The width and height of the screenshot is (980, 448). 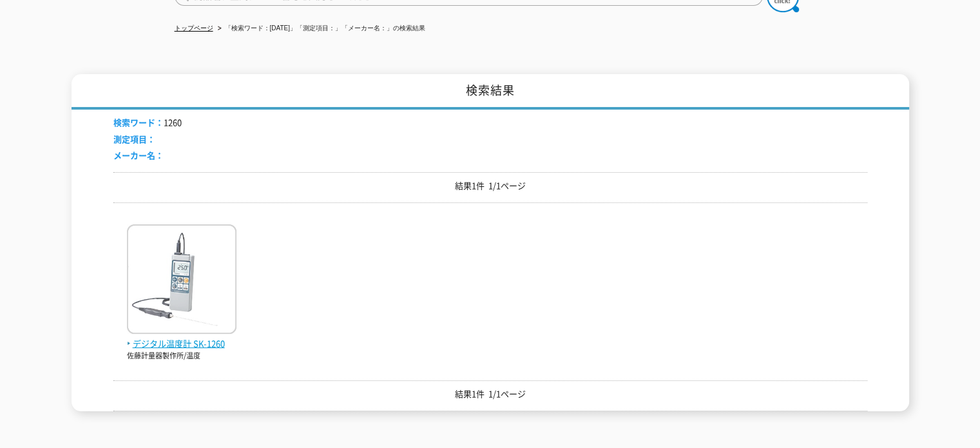 What do you see at coordinates (148, 122) in the screenshot?
I see `li: 1260` at bounding box center [148, 122].